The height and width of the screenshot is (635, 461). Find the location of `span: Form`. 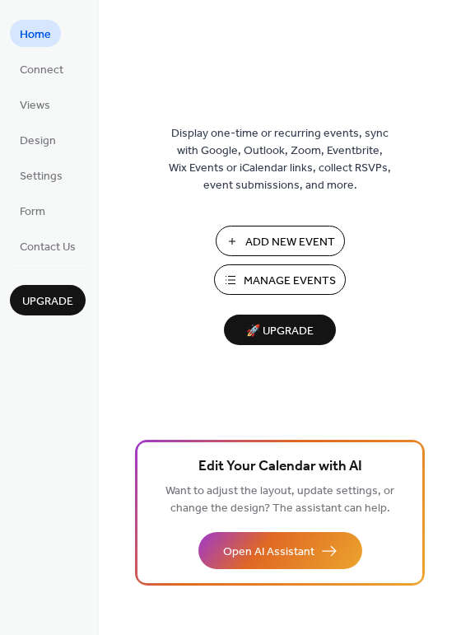

span: Form is located at coordinates (32, 212).